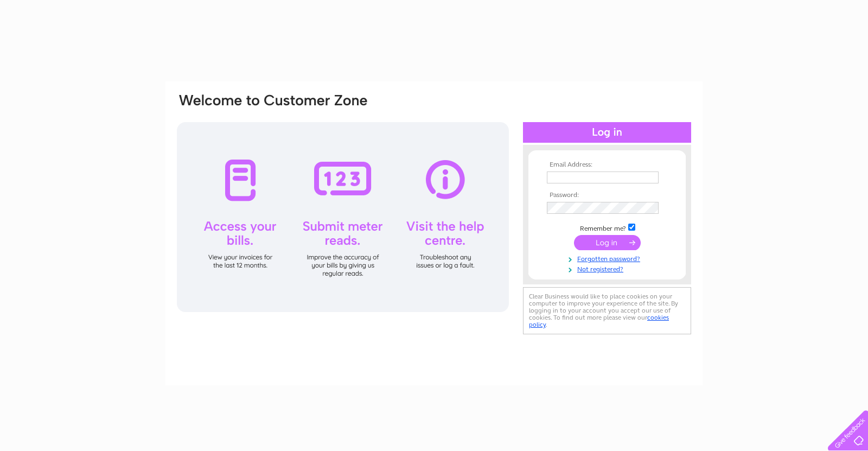 The image size is (868, 451). I want to click on a: Not registered?, so click(608, 268).